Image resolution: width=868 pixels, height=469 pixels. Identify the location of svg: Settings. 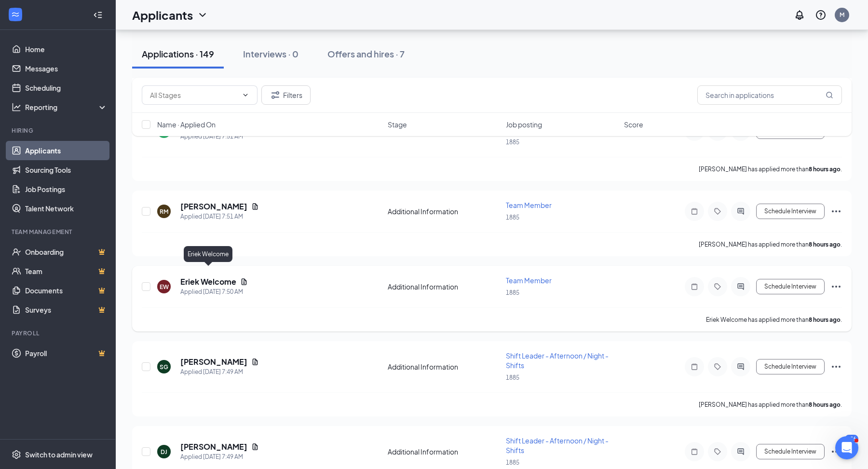
(16, 455).